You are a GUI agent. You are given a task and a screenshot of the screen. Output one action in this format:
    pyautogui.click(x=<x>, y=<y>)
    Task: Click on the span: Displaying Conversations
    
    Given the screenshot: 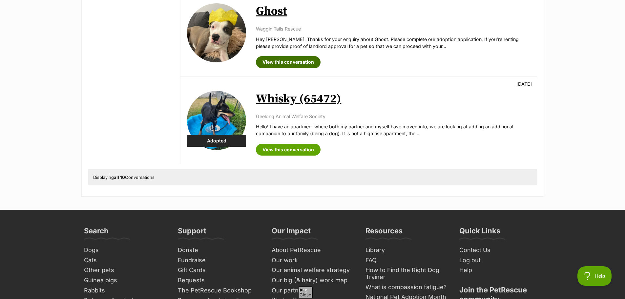 What is the action you would take?
    pyautogui.click(x=124, y=177)
    